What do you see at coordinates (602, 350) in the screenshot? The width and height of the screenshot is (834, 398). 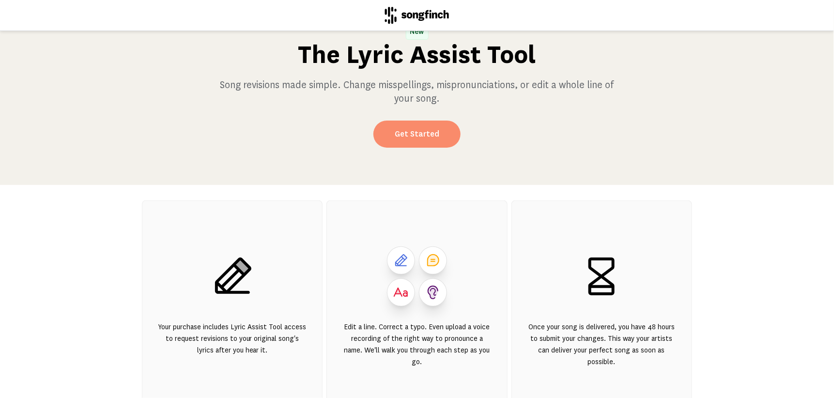 I see `div: Once your song is delivered, you have 48 hours to submit your changes. This way your artists can ...` at bounding box center [602, 350].